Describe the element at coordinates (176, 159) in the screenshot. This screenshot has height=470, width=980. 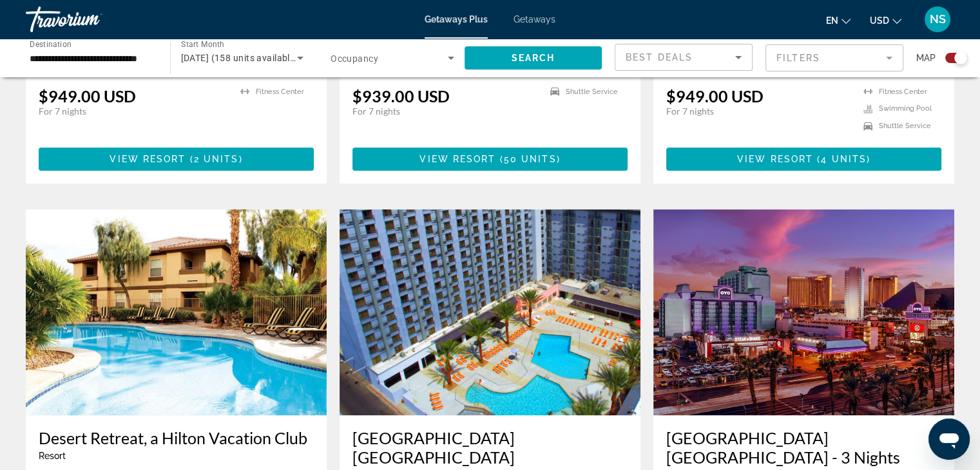
I see `button: View Resort(2 units)` at that location.